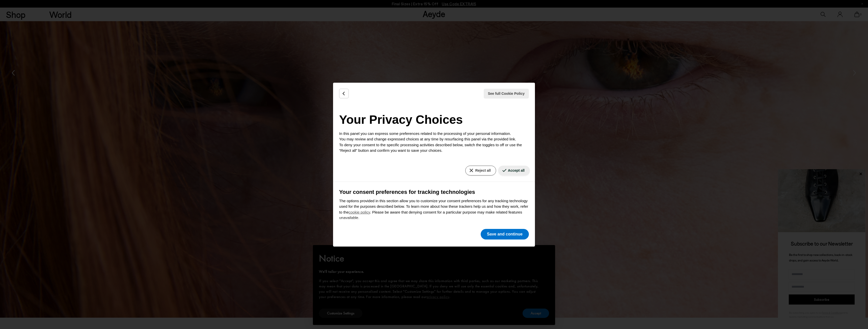 The width and height of the screenshot is (868, 329). Describe the element at coordinates (434, 210) in the screenshot. I see `p: The options provided in this section allow you to customize your consent preferences for any trac...` at that location.